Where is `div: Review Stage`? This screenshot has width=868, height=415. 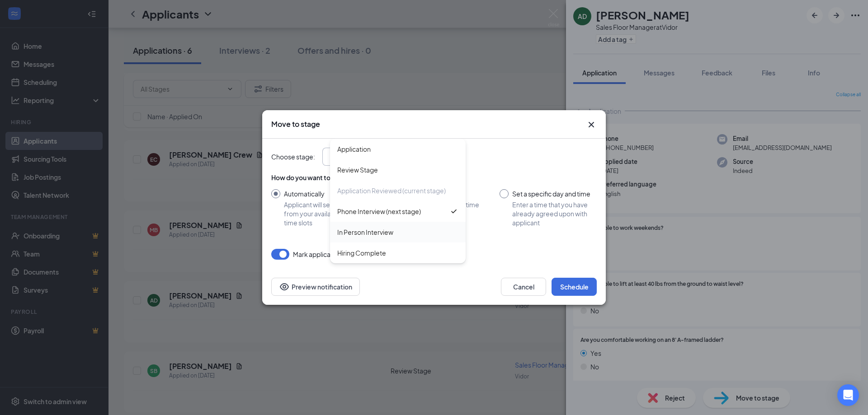
div: Review Stage is located at coordinates (358, 170).